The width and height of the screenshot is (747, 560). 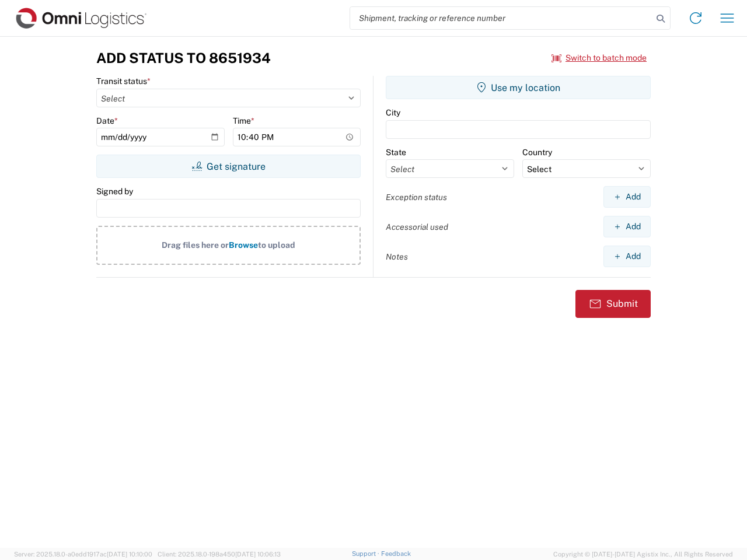 I want to click on label: City, so click(x=393, y=113).